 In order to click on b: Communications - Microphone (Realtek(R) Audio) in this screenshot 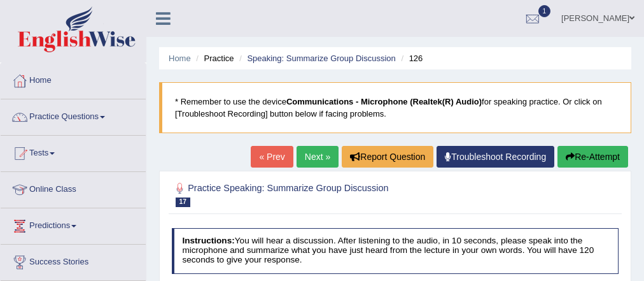, I will do `click(384, 102)`.